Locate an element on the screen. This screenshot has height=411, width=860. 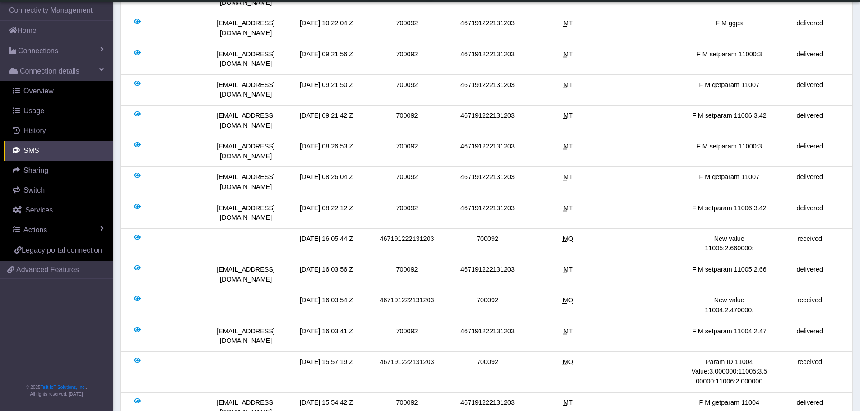
div: New value 11005:2.660000; is located at coordinates (729, 244).